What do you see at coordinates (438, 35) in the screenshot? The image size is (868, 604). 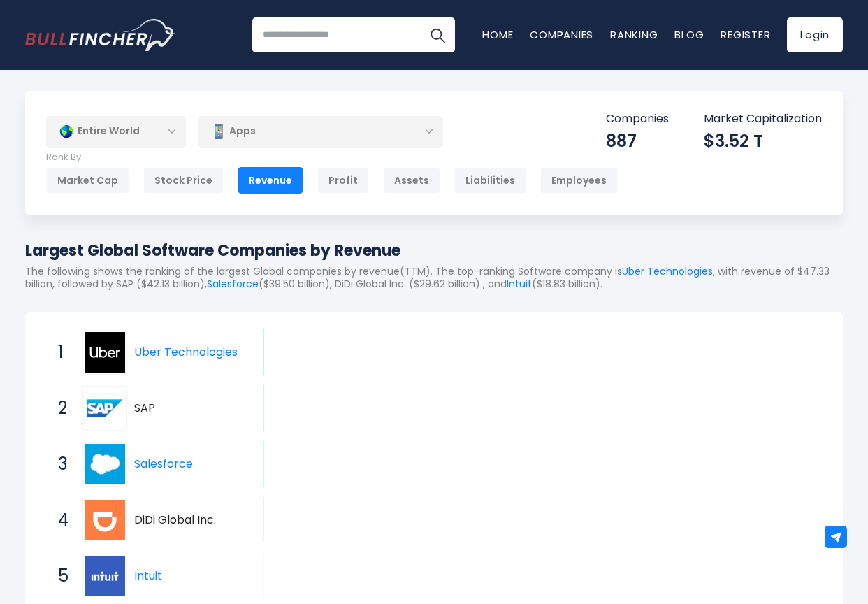 I see `button: Search` at bounding box center [438, 35].